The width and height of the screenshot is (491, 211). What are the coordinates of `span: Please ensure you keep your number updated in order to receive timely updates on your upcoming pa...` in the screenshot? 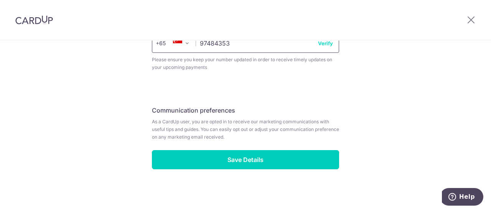 It's located at (245, 64).